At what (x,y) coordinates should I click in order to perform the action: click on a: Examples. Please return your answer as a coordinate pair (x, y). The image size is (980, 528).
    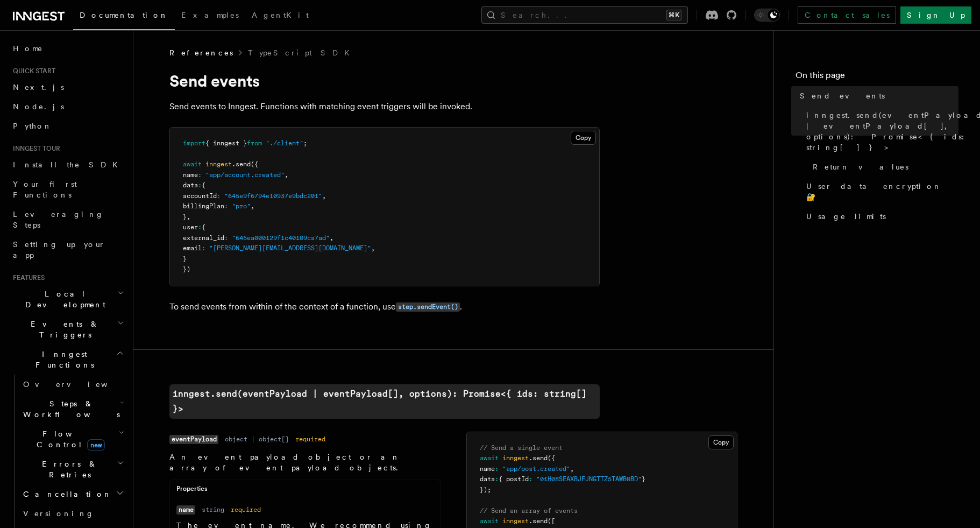
    Looking at the image, I should click on (210, 16).